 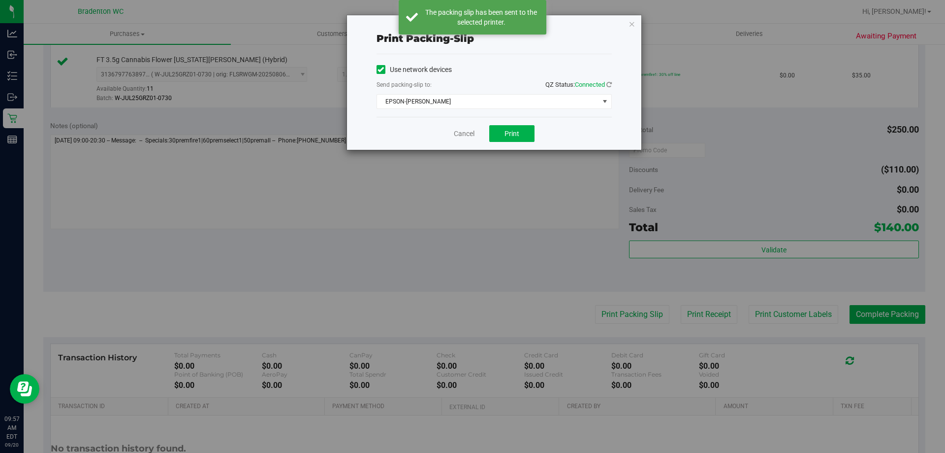 I want to click on div: The packing slip has been sent to the selected printer., so click(x=481, y=17).